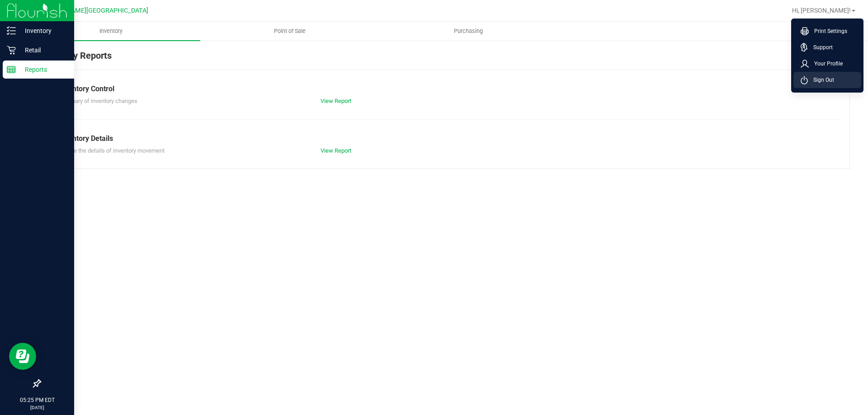 The width and height of the screenshot is (868, 415). I want to click on span: Support, so click(820, 47).